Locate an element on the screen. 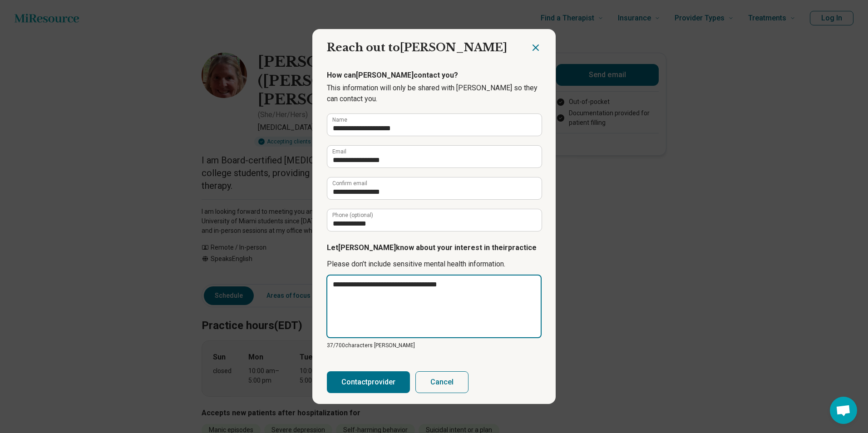 Image resolution: width=868 pixels, height=433 pixels. label: Name is located at coordinates (340, 120).